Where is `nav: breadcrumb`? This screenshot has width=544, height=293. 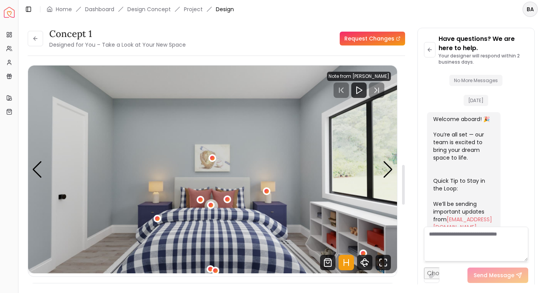 nav: breadcrumb is located at coordinates (140, 9).